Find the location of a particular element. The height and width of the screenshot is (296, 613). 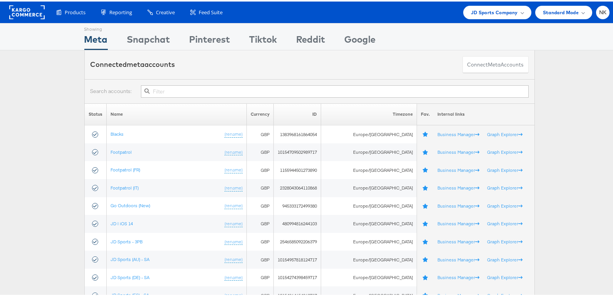

a: JD Sports (DE) - SA is located at coordinates (130, 276).